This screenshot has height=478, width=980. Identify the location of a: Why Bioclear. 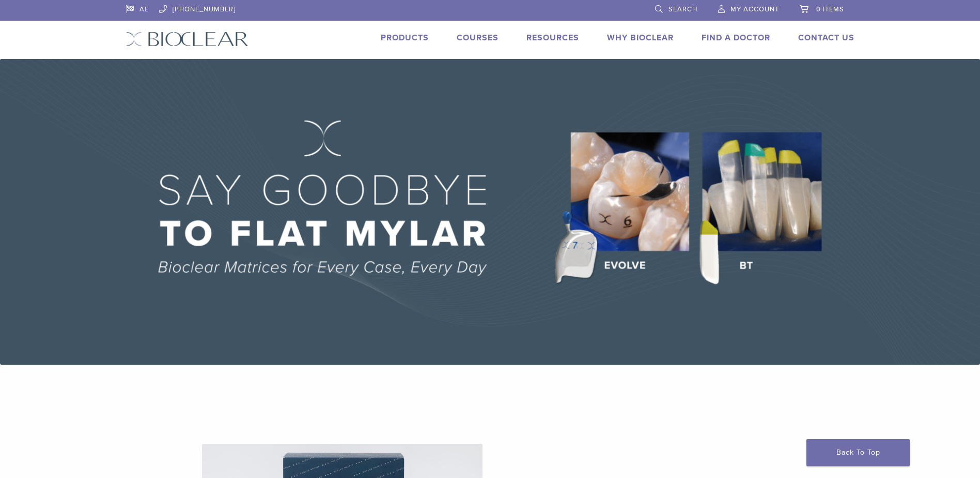
(640, 37).